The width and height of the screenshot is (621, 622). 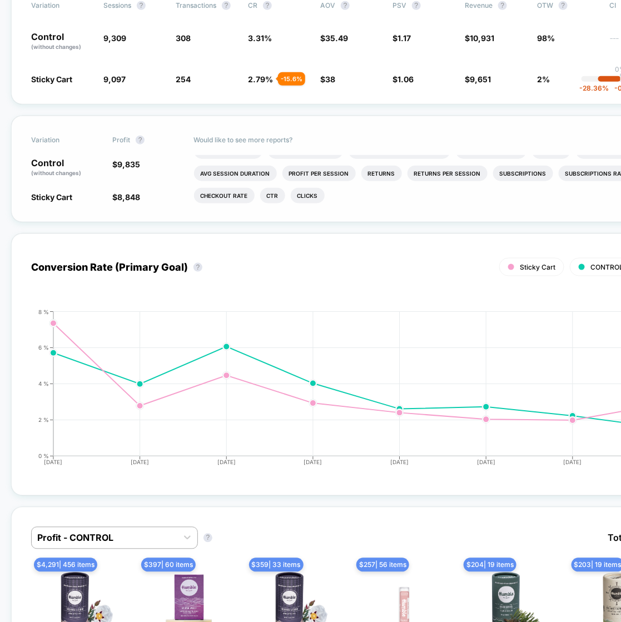 What do you see at coordinates (117, 5) in the screenshot?
I see `span: Sessions` at bounding box center [117, 5].